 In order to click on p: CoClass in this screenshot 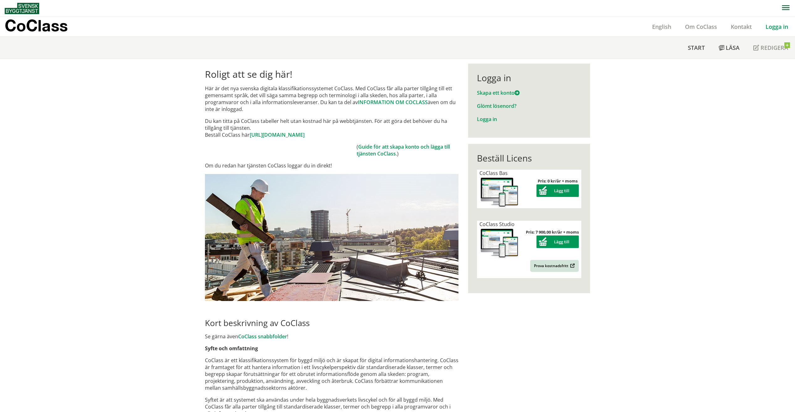, I will do `click(36, 25)`.